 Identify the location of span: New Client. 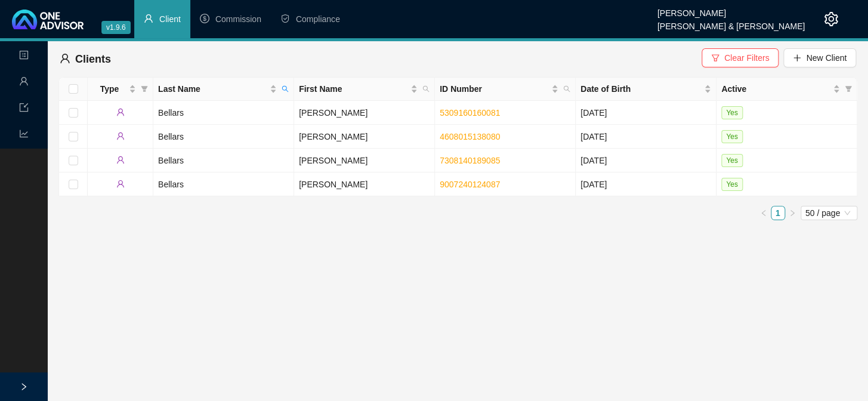
(827, 57).